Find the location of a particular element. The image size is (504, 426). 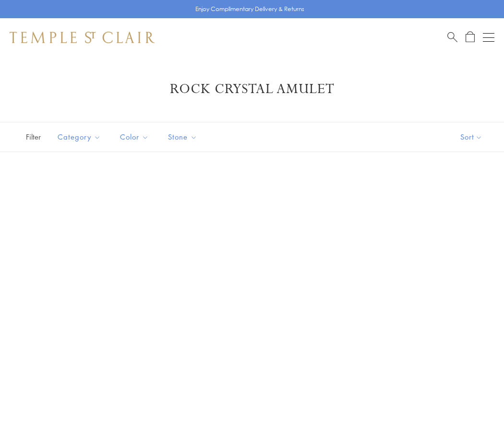

span: Category is located at coordinates (80, 137).